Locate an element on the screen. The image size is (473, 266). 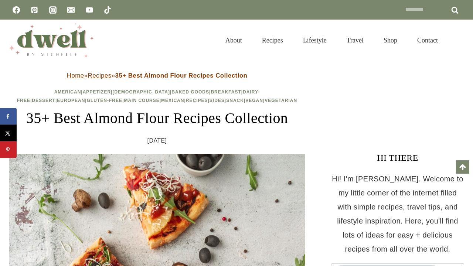
strong: 35+ Best Almond Flour Recipes Collection is located at coordinates (181, 75).